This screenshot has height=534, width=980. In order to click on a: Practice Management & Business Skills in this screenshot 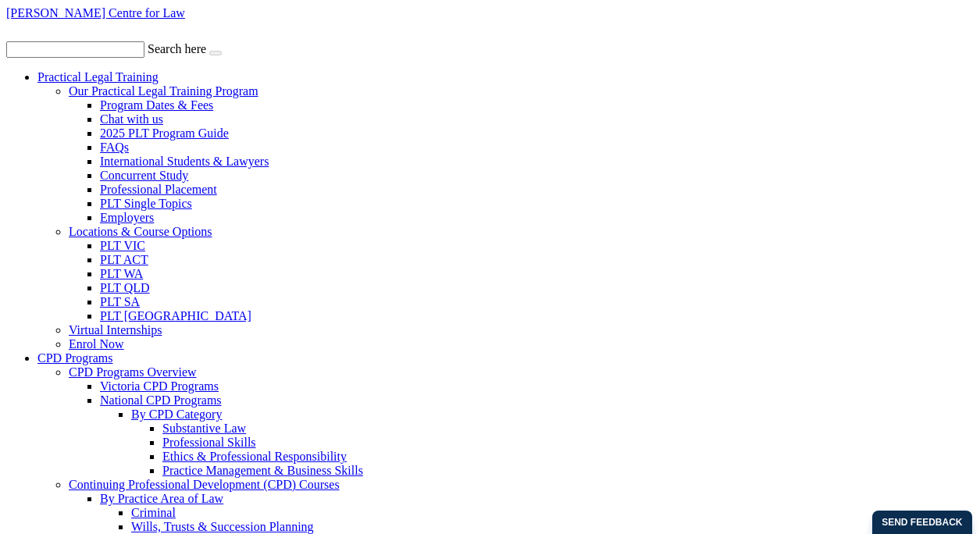, I will do `click(262, 470)`.